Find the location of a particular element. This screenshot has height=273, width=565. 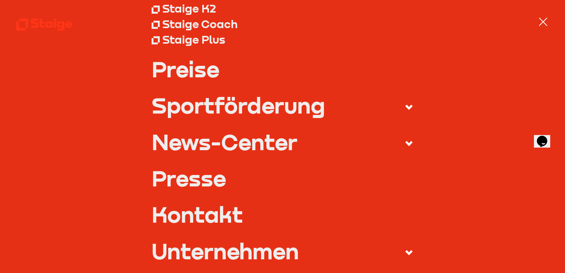

div: Unternehmen is located at coordinates (225, 251).